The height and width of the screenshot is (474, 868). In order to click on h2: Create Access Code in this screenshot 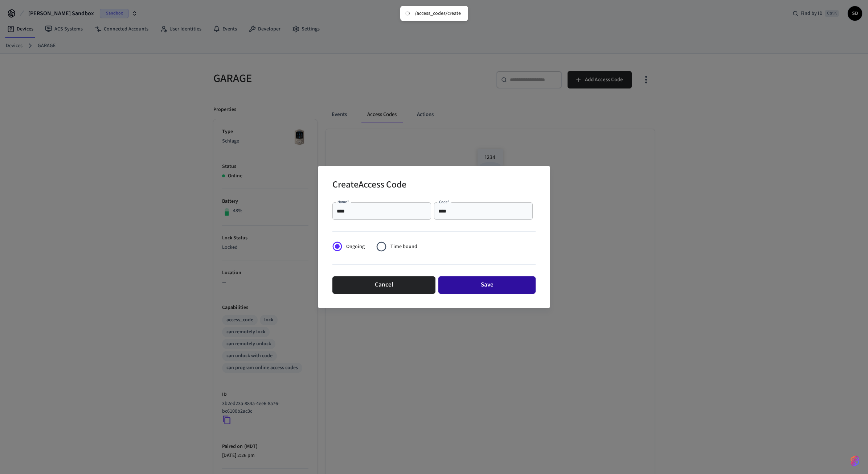, I will do `click(369, 186)`.